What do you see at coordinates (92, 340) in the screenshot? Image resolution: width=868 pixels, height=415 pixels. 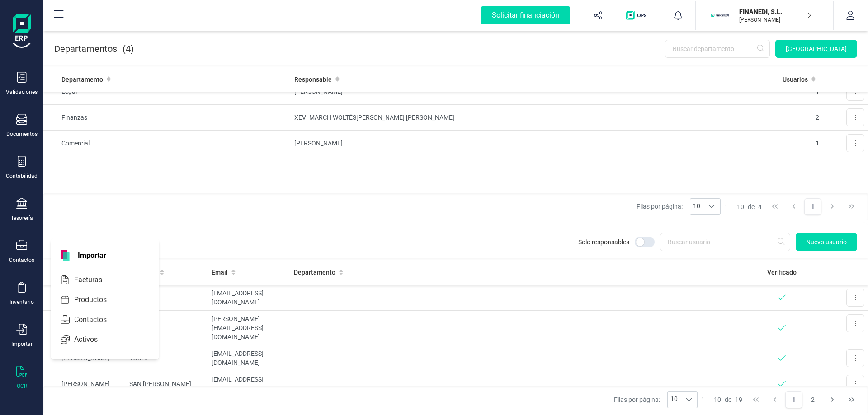 I see `span: Activos` at bounding box center [92, 340].